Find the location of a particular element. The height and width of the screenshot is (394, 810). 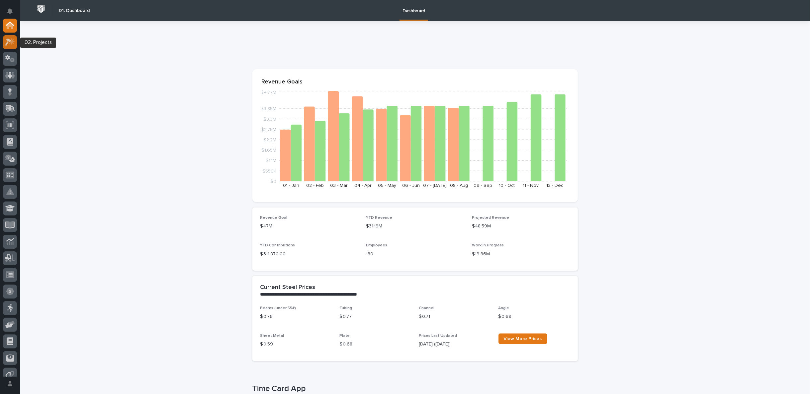

tspan: $3.85M is located at coordinates (268, 109).